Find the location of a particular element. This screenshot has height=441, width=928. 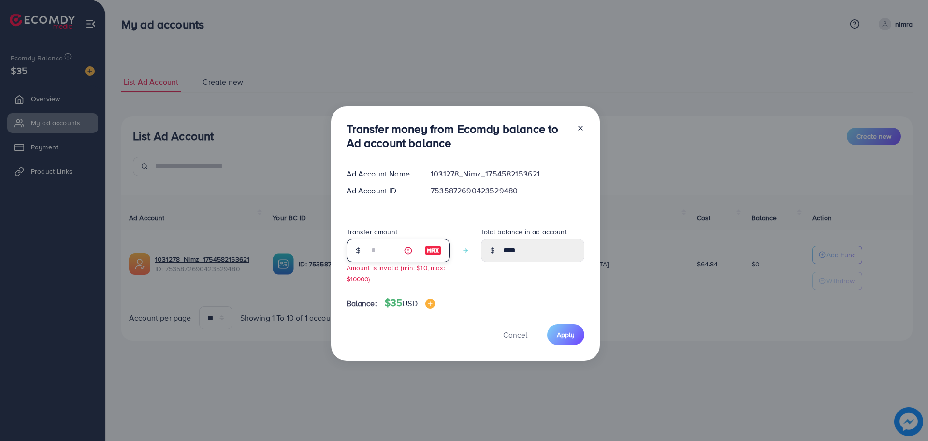

h4: $35 is located at coordinates (410, 303).